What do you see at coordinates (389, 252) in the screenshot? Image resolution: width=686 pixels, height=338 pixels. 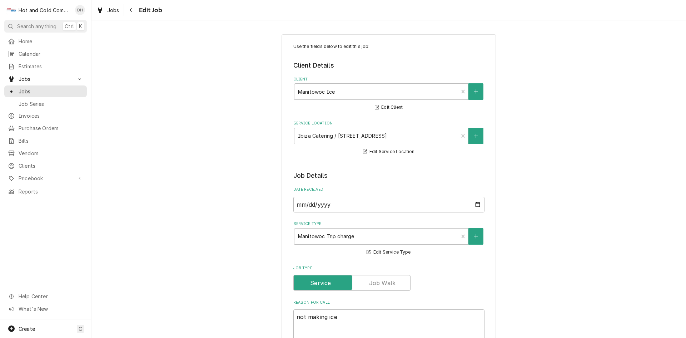 I see `button: Edit Service Type` at bounding box center [389, 252].